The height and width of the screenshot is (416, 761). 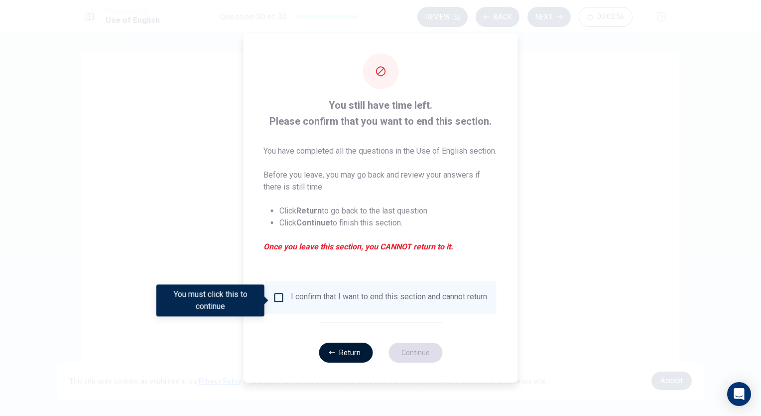 What do you see at coordinates (313, 222) in the screenshot?
I see `strong: Continue` at bounding box center [313, 222].